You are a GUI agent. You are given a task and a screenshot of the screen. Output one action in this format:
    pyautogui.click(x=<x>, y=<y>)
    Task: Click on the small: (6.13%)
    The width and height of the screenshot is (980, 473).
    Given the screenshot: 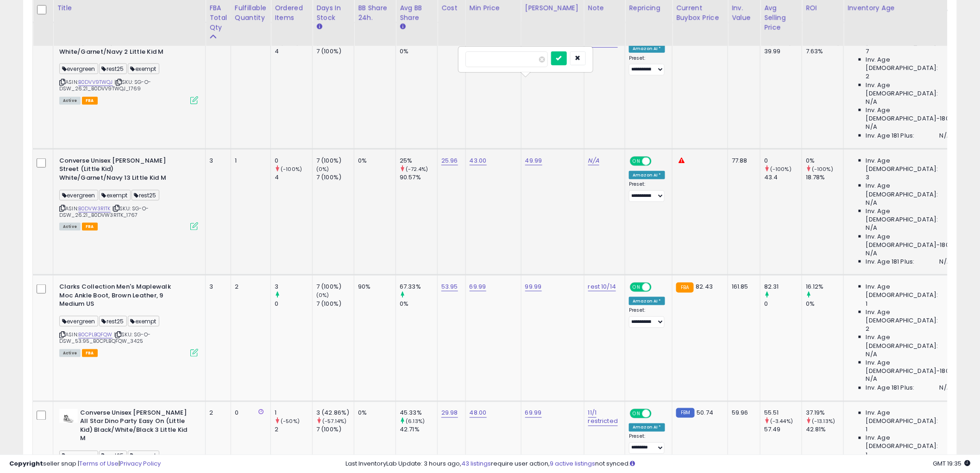 What is the action you would take?
    pyautogui.click(x=414, y=421)
    